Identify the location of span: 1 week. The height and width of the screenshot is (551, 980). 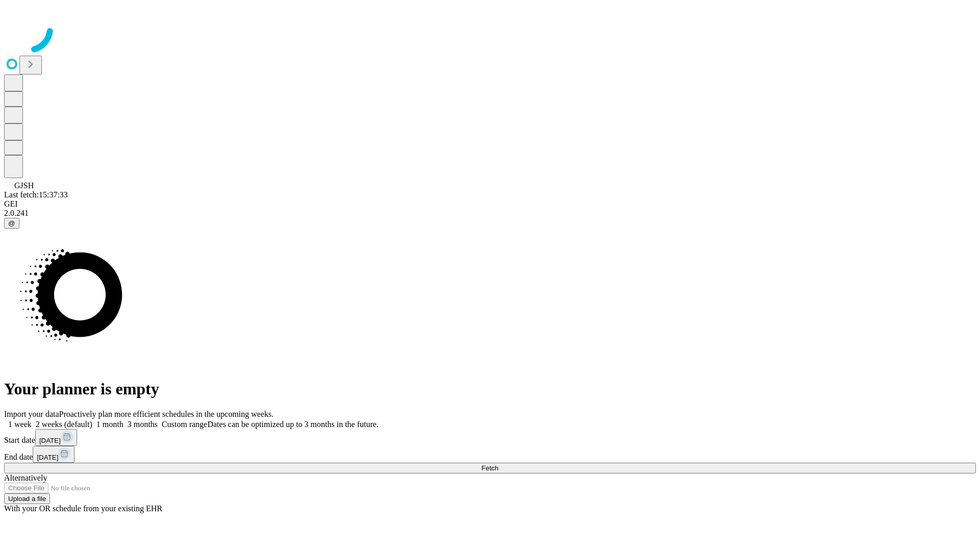
(20, 425).